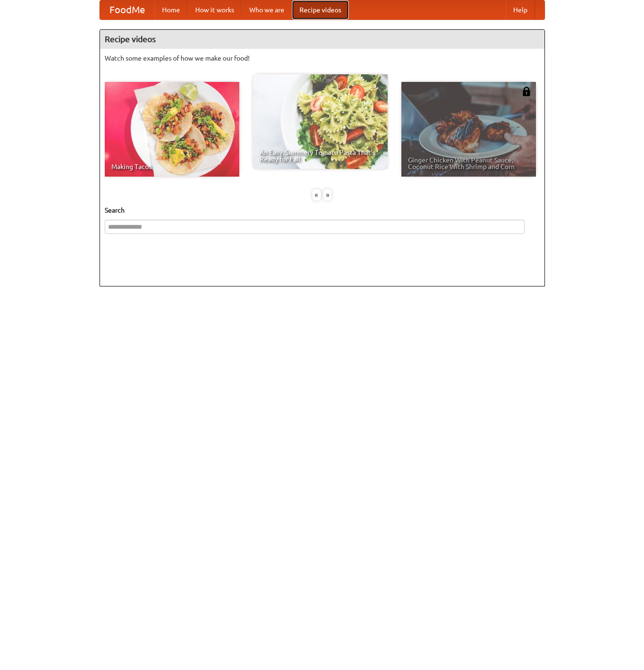 Image resolution: width=644 pixels, height=670 pixels. I want to click on h4: Recipe videos, so click(322, 39).